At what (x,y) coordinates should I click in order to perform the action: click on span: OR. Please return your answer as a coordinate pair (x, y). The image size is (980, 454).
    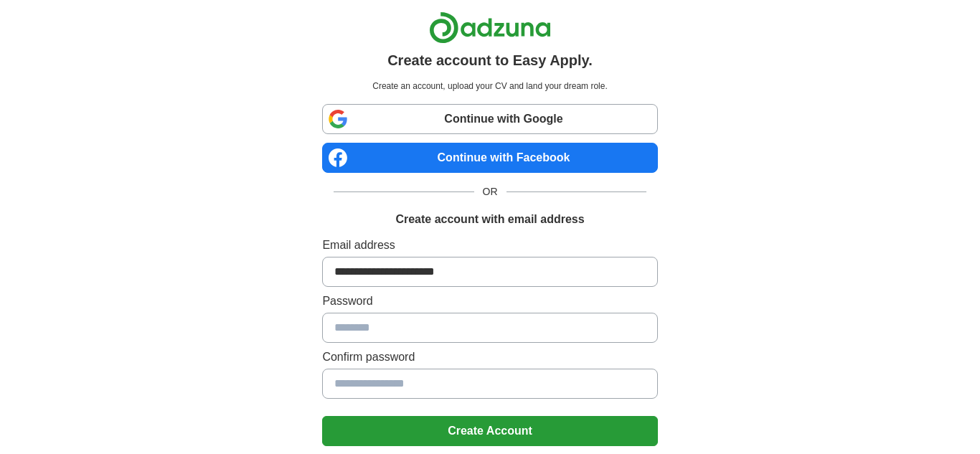
    Looking at the image, I should click on (490, 191).